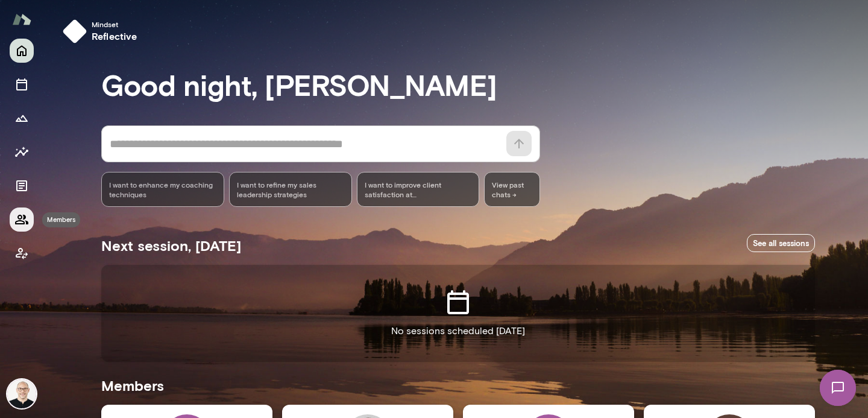 This screenshot has width=868, height=418. I want to click on img: Michael Wilson, so click(21, 394).